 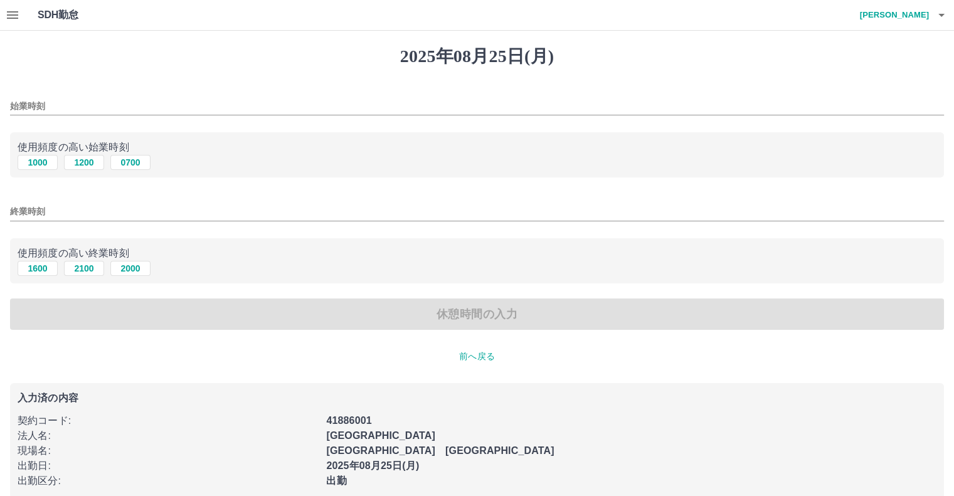 What do you see at coordinates (168, 481) in the screenshot?
I see `p: 出勤区分 :` at bounding box center [168, 481].